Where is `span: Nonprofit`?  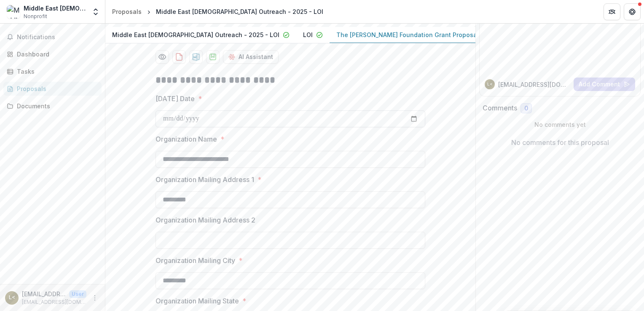 span: Nonprofit is located at coordinates (35, 16).